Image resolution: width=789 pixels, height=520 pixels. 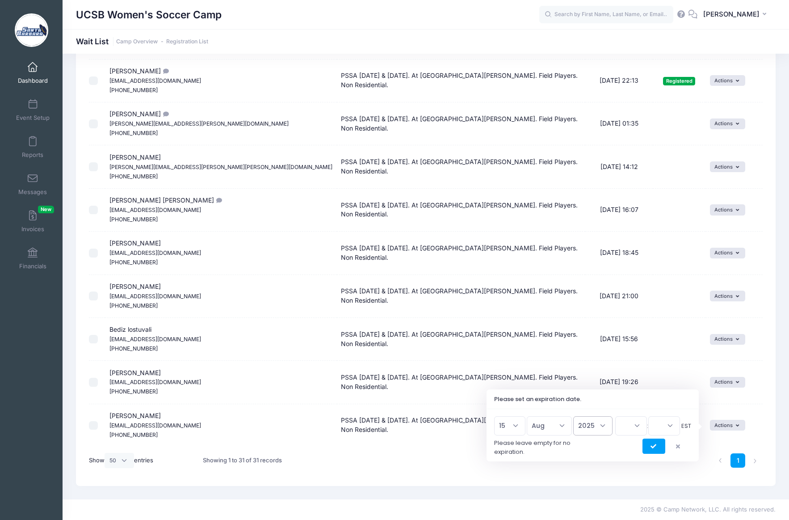 I want to click on span: Dashboard, so click(x=33, y=80).